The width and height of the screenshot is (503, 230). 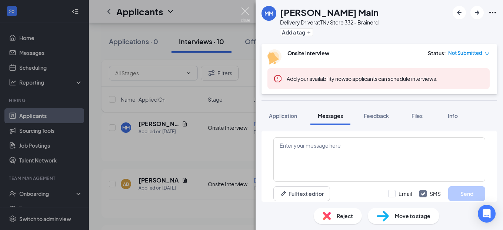 What do you see at coordinates (283, 193) in the screenshot?
I see `svg: Pen` at bounding box center [283, 193].